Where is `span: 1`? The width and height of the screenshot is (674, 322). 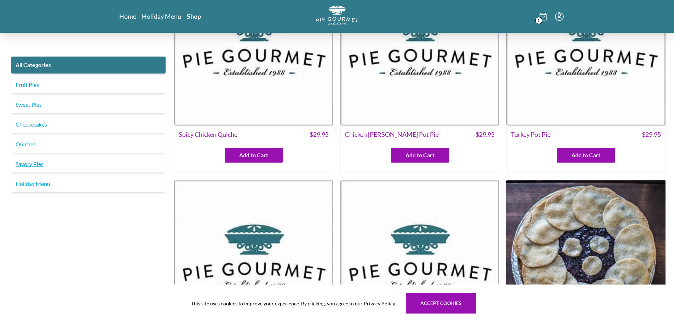 span: 1 is located at coordinates (539, 21).